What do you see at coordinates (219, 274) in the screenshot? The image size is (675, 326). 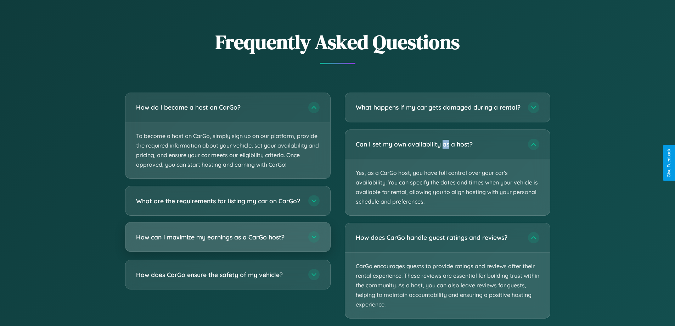 I see `h3: How does CarGo ensure the safety of my vehicle?` at bounding box center [219, 274].